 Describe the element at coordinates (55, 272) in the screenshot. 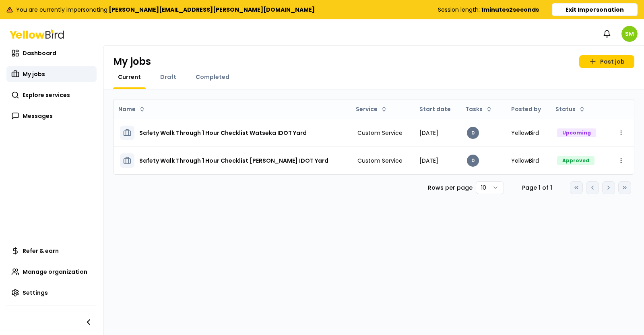

I see `span: Manage organization` at that location.